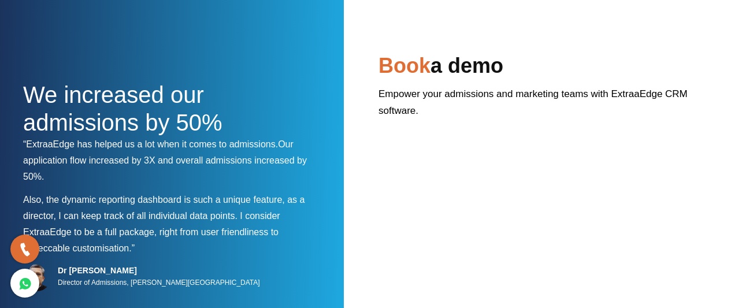  What do you see at coordinates (543, 106) in the screenshot?
I see `p: Empower your admissions and marketing teams with ExtraaEdge CRM software.` at bounding box center [543, 106].